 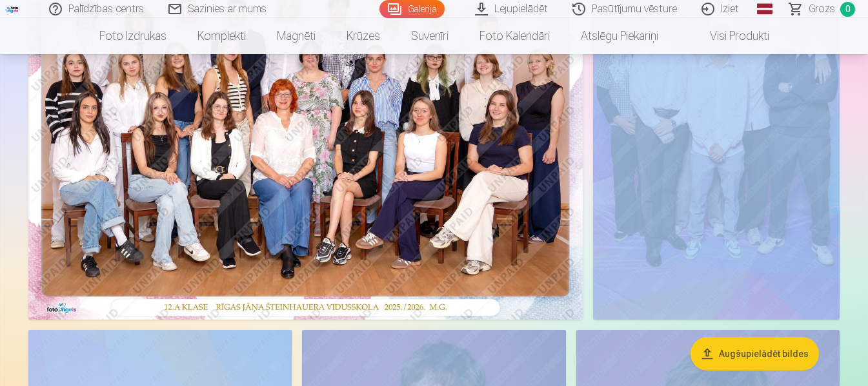 I want to click on a: Visi produkti, so click(x=729, y=36).